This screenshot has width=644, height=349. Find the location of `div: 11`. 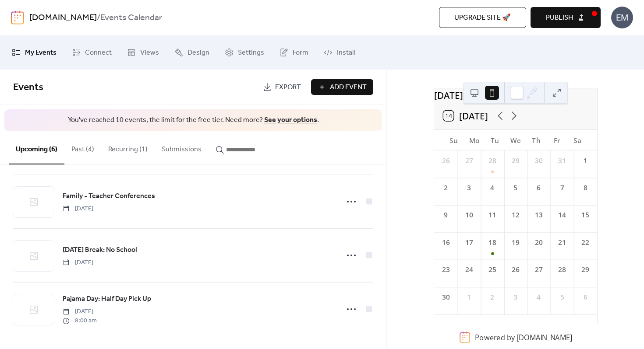

div: 11 is located at coordinates (492, 215).